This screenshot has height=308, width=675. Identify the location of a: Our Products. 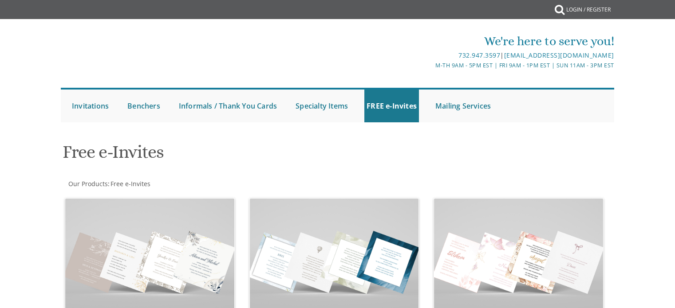
(87, 184).